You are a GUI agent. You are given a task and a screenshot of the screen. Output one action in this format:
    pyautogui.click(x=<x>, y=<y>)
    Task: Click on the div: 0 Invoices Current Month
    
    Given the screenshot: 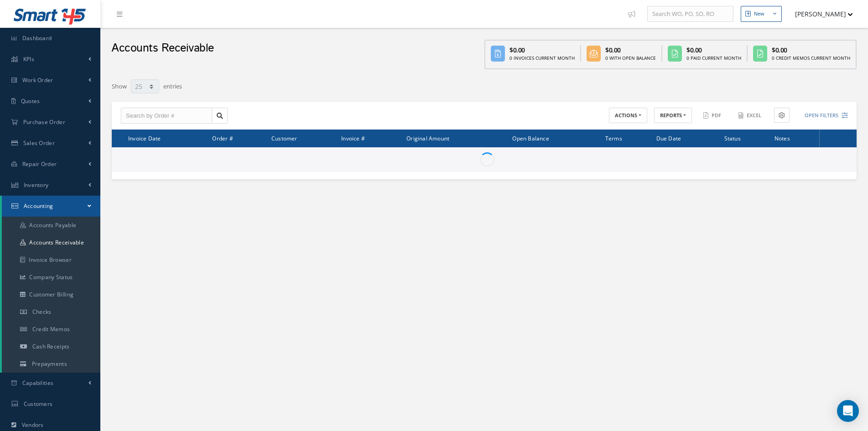 What is the action you would take?
    pyautogui.click(x=542, y=58)
    